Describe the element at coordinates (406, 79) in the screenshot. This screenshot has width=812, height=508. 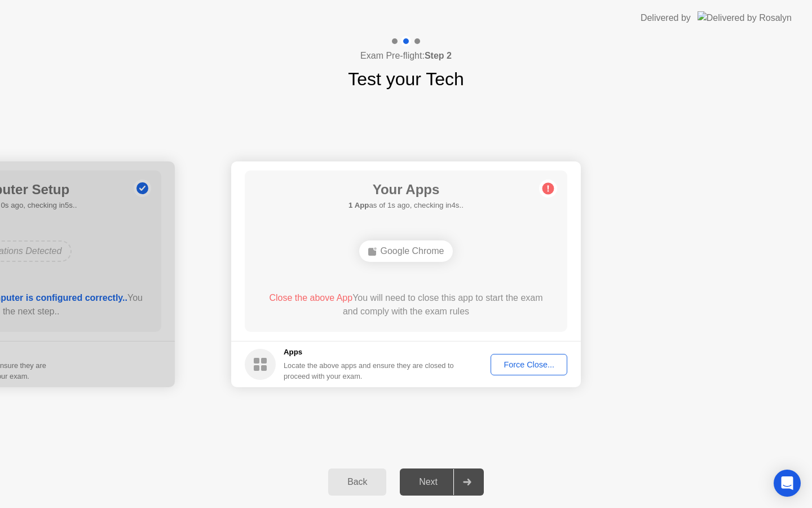
I see `h1: Test your Tech` at that location.